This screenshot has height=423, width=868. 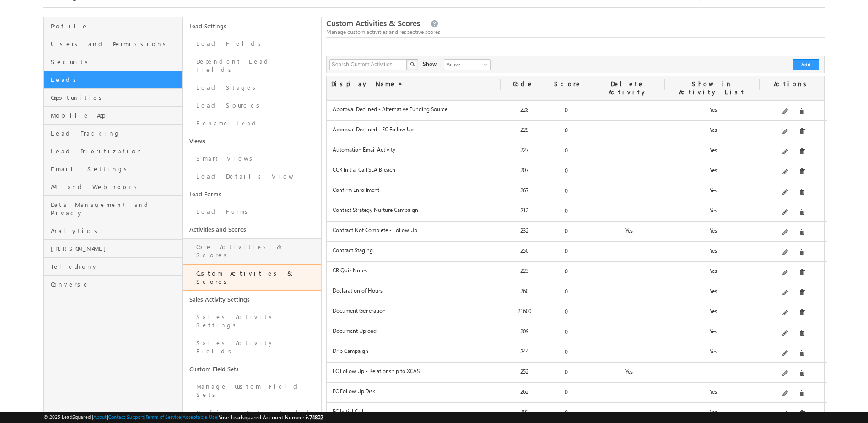 I want to click on a: Terms of Service, so click(x=163, y=416).